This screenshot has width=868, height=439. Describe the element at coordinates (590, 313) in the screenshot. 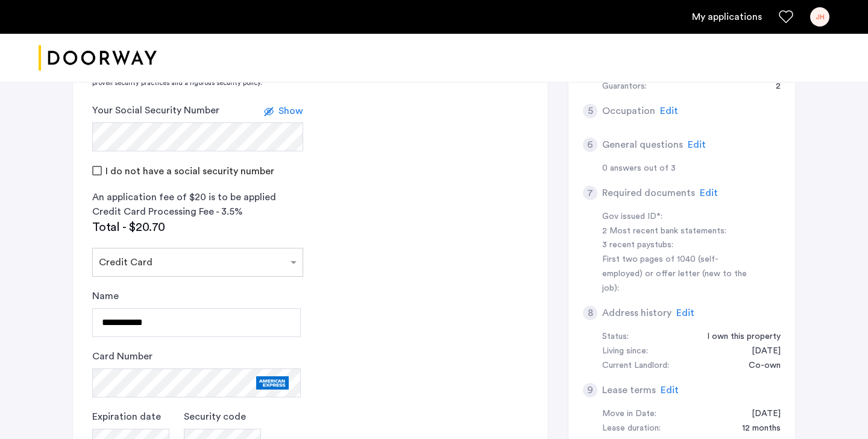

I see `div: 8` at that location.